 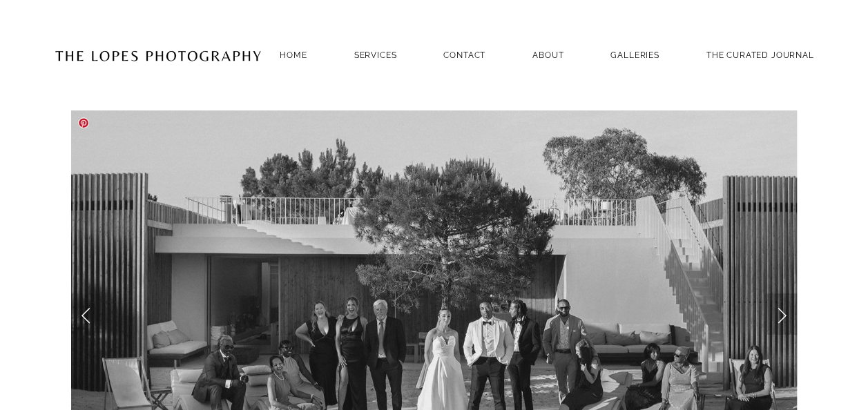 What do you see at coordinates (87, 314) in the screenshot?
I see `a: Previous Slide` at bounding box center [87, 314].